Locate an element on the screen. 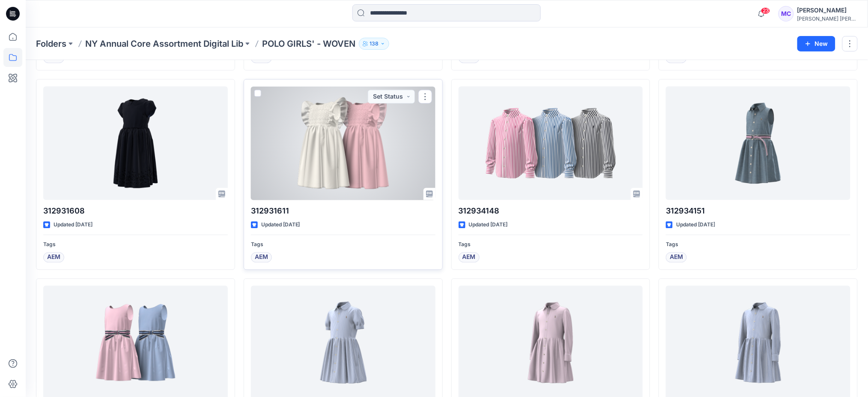 Image resolution: width=868 pixels, height=397 pixels. p: POLO GIRLS' - WOVEN is located at coordinates (308, 44).